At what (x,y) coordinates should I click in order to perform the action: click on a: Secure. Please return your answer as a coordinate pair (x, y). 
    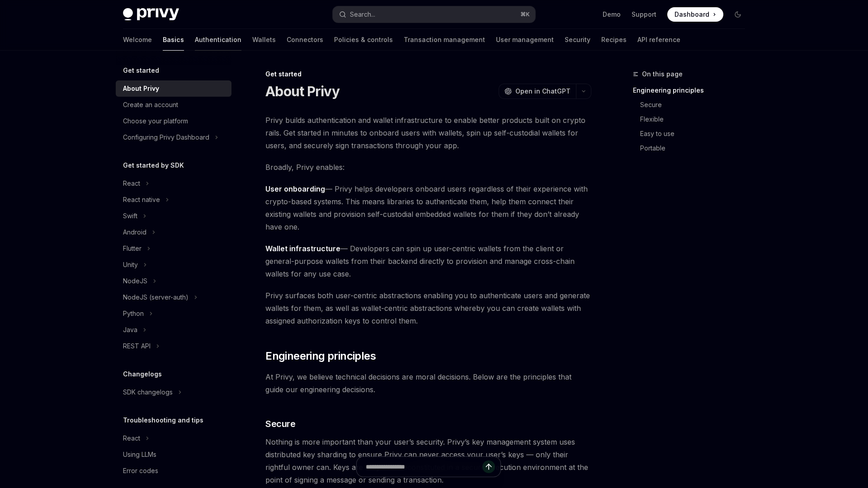
    Looking at the image, I should click on (696, 105).